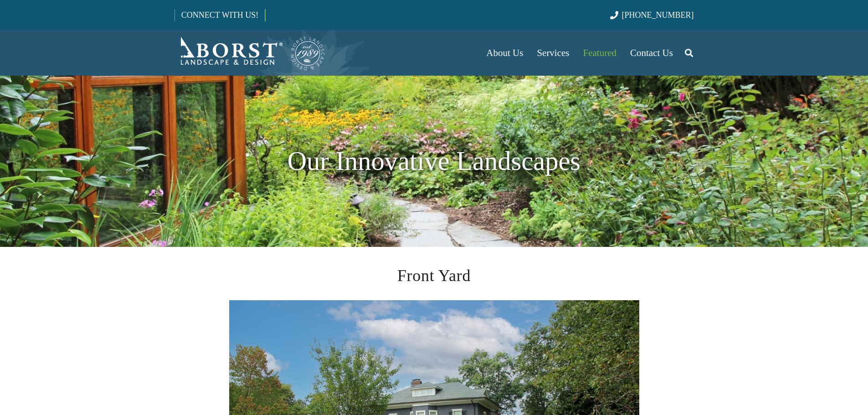  What do you see at coordinates (434, 161) in the screenshot?
I see `h1: Our Innovative Landscapes` at bounding box center [434, 161].